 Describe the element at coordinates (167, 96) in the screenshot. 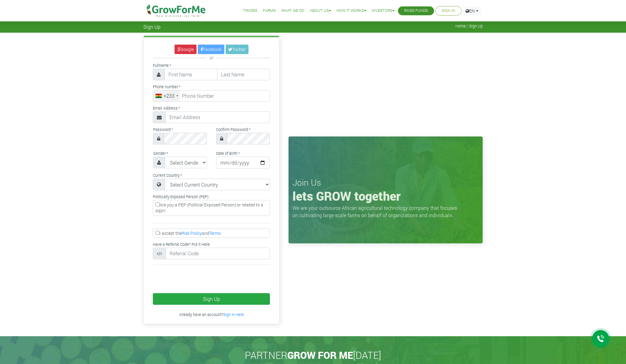

I see `div: Ghana (Gaana): +233` at that location.